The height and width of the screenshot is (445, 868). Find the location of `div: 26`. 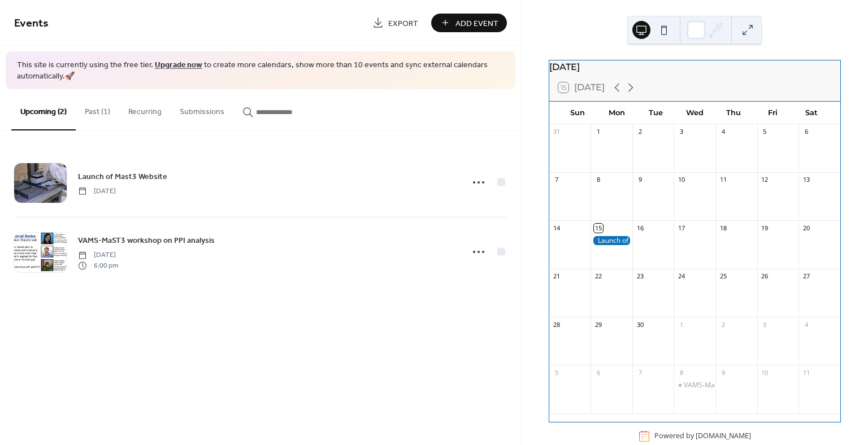

div: 26 is located at coordinates (765, 276).